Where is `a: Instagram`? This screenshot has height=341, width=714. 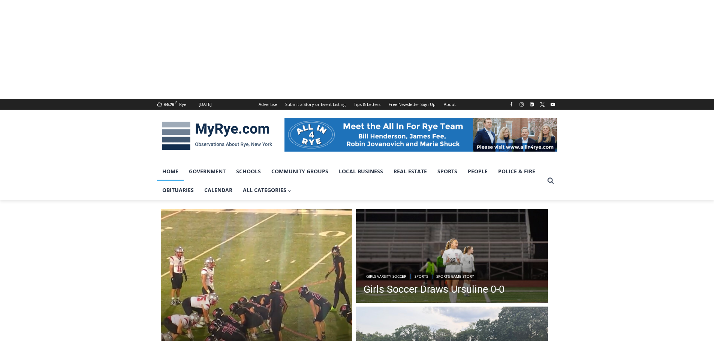
a: Instagram is located at coordinates (521, 105).